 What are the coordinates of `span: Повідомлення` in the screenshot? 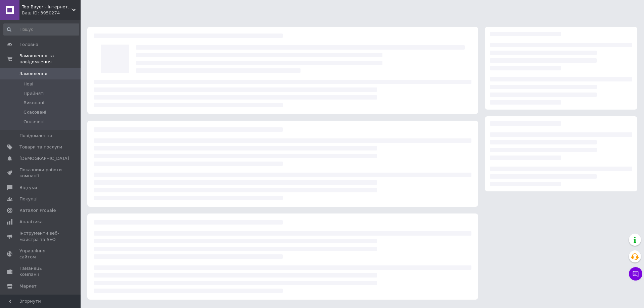 It's located at (35, 136).